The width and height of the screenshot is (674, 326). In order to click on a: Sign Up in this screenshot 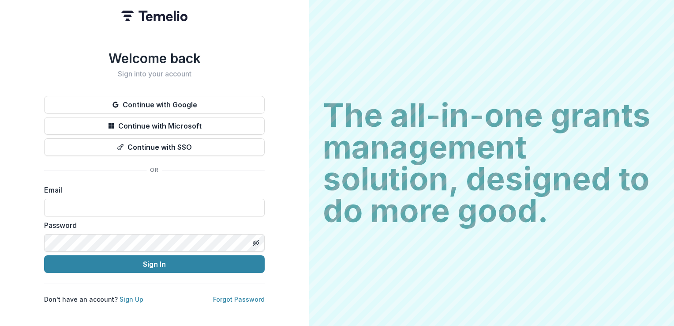, I will do `click(132, 299)`.